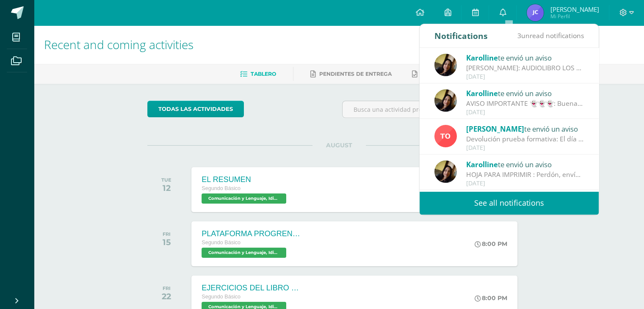 This screenshot has width=644, height=309. What do you see at coordinates (445, 136) in the screenshot?
I see `img: 756ce12fb1b4cf9faf9189d656ca7749.png` at bounding box center [445, 136].